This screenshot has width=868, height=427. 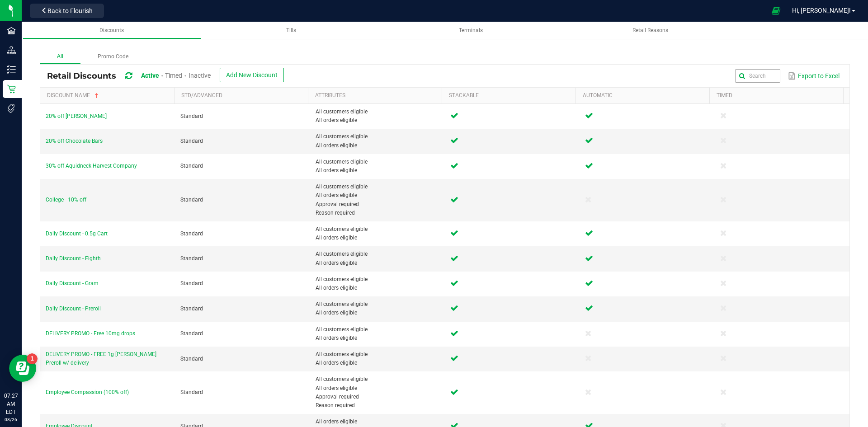 What do you see at coordinates (291, 30) in the screenshot?
I see `span: Tills` at bounding box center [291, 30].